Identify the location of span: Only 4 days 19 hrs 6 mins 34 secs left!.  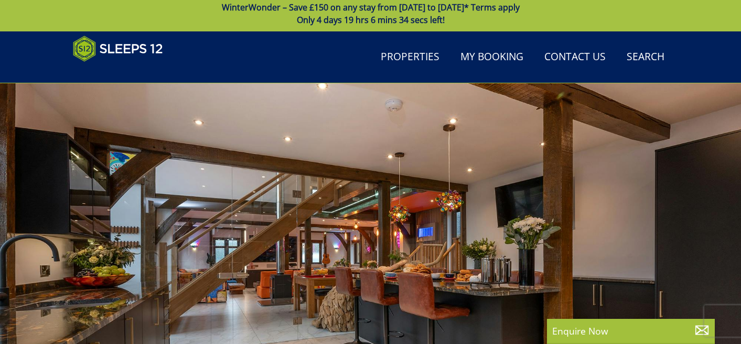
(371, 20).